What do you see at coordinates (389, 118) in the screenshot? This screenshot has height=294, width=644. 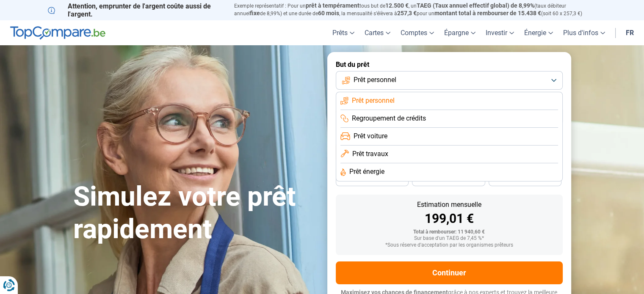 I see `span: Regroupement de crédits` at bounding box center [389, 118].